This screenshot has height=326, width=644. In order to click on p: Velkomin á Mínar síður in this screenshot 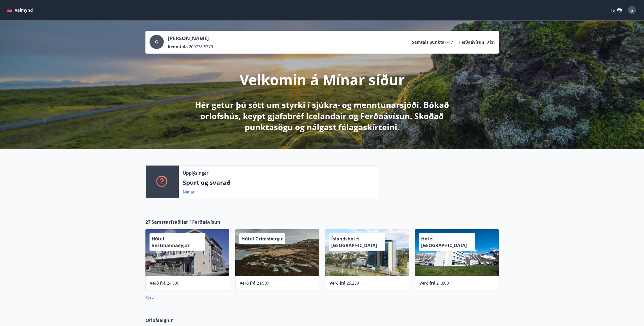, I will do `click(322, 79)`.